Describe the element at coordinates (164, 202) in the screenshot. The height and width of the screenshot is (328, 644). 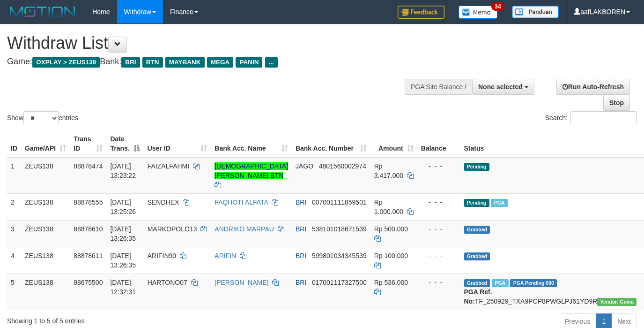
I see `span: SENDHEX` at that location.